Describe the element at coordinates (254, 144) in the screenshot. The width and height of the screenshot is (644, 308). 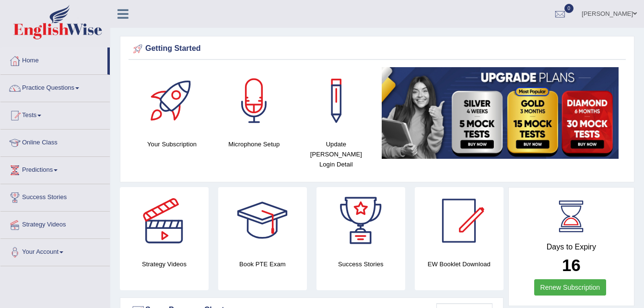
I see `h4: Microphone Setup` at that location.